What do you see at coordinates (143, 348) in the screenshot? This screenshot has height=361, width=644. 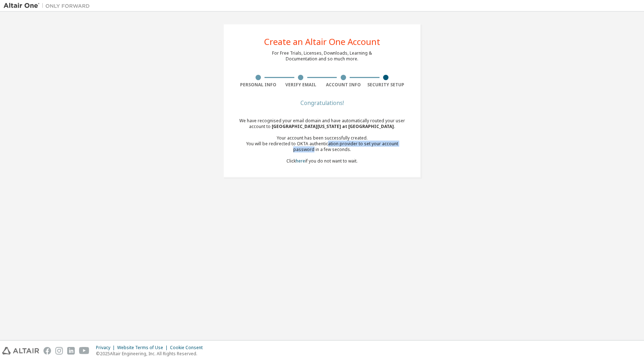 I see `div: Website Terms of Use` at bounding box center [143, 348].